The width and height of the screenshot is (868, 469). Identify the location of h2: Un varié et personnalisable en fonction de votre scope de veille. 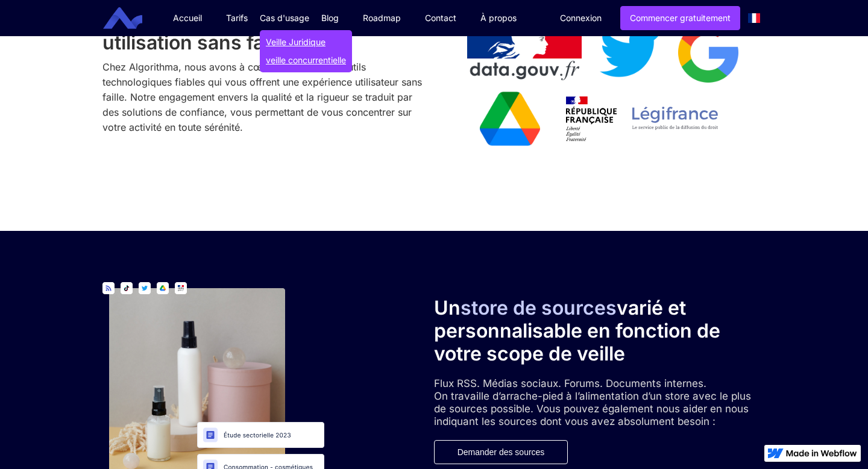
(594, 331).